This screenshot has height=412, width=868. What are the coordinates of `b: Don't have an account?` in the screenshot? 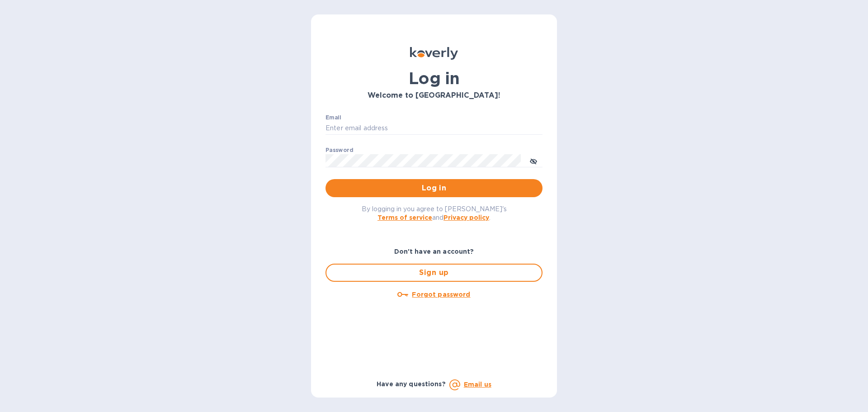 It's located at (434, 252).